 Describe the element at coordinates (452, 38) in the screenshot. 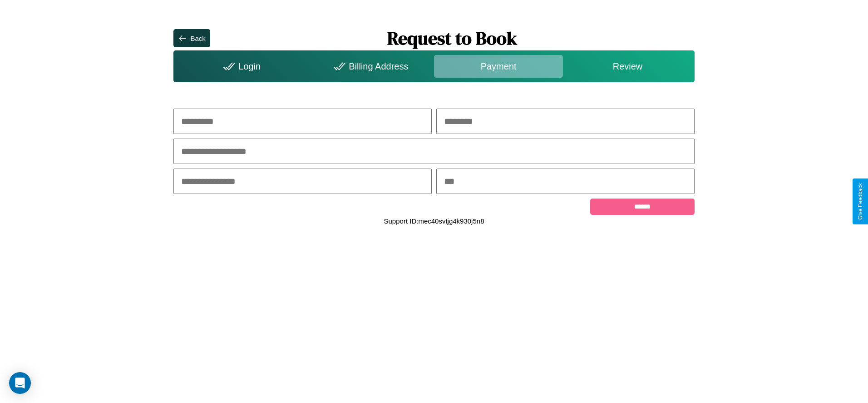

I see `h1: Request to Book` at that location.